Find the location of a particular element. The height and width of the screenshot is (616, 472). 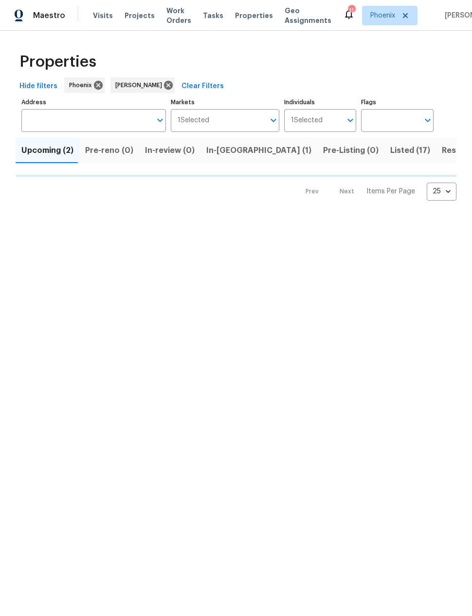

span: In-review (0) is located at coordinates (170, 150).